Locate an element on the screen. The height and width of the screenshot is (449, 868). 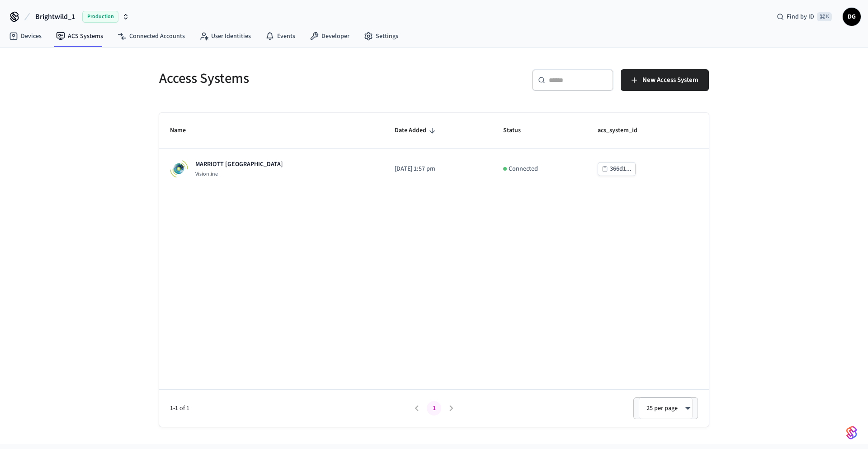
a: Events is located at coordinates (280, 36).